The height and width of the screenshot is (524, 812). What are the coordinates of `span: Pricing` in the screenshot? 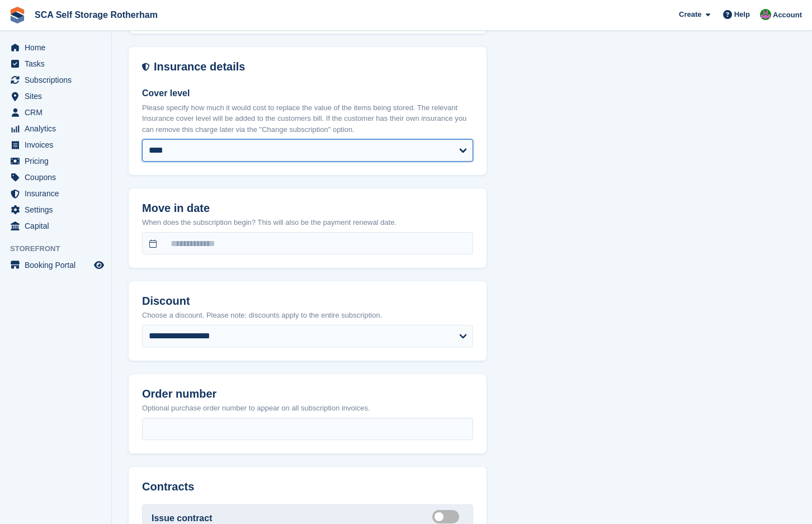 It's located at (58, 161).